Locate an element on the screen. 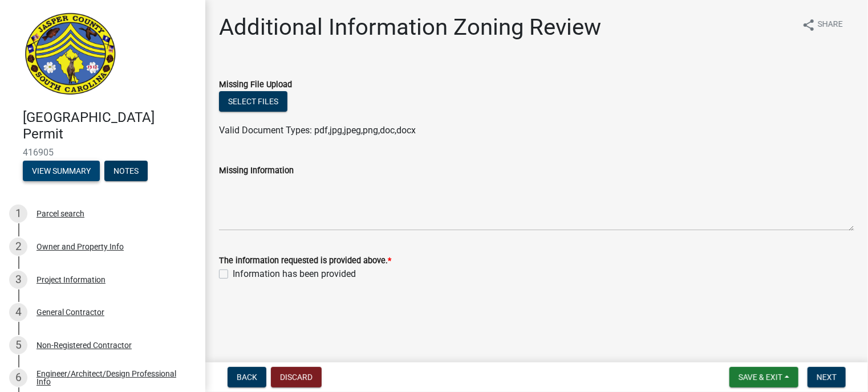 Image resolution: width=868 pixels, height=392 pixels. button: Discard is located at coordinates (296, 377).